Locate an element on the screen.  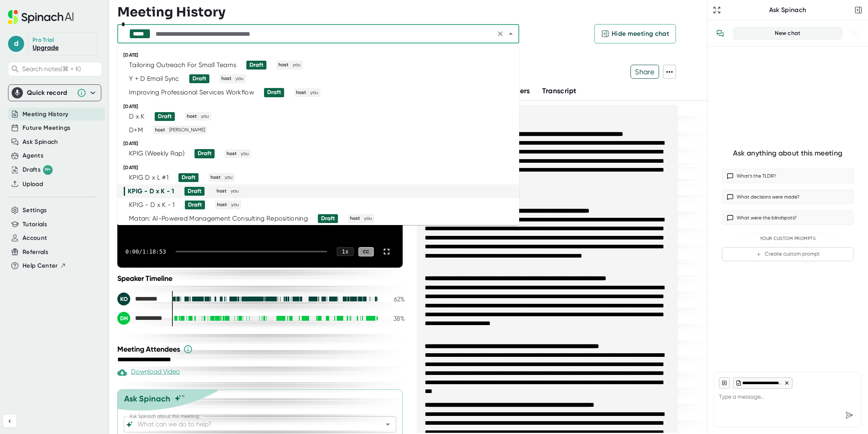
span: Transcript is located at coordinates (559, 91).